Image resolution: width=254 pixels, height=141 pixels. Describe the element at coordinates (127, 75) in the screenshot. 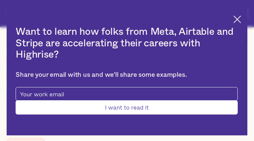

I see `div: Share your email with us and we'll share some examples.` at that location.